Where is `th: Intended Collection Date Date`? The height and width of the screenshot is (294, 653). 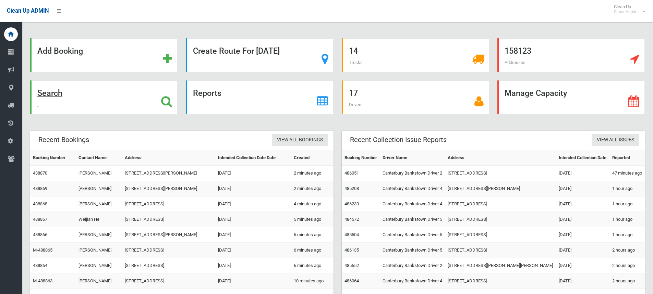 th: Intended Collection Date Date is located at coordinates (253, 158).